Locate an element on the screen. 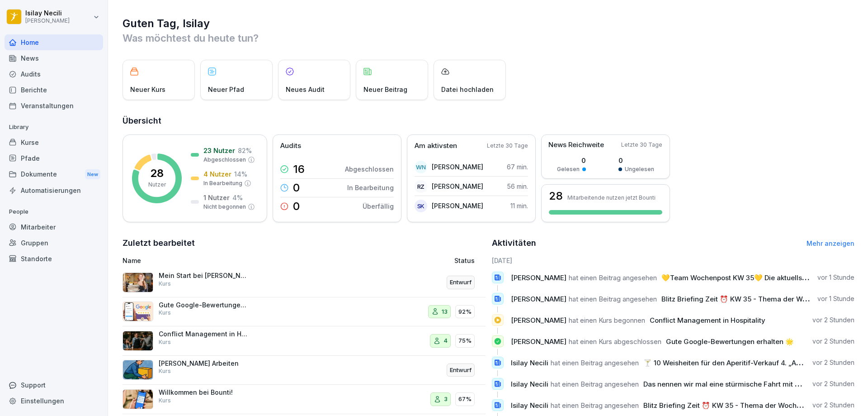  p: Neuer Kurs is located at coordinates (148, 89).